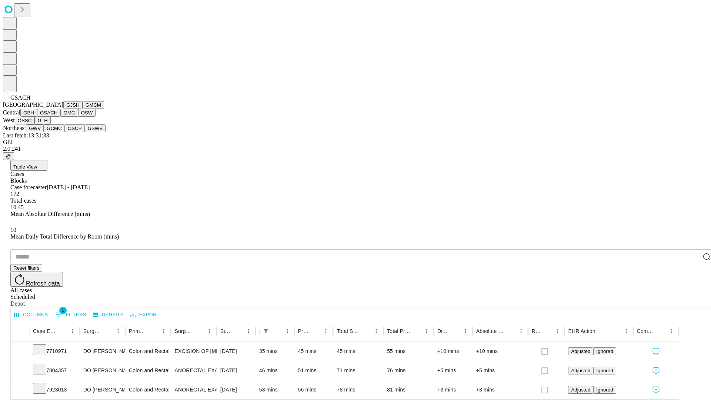 This screenshot has height=400, width=711. Describe the element at coordinates (266, 331) in the screenshot. I see `button: Show filters` at that location.